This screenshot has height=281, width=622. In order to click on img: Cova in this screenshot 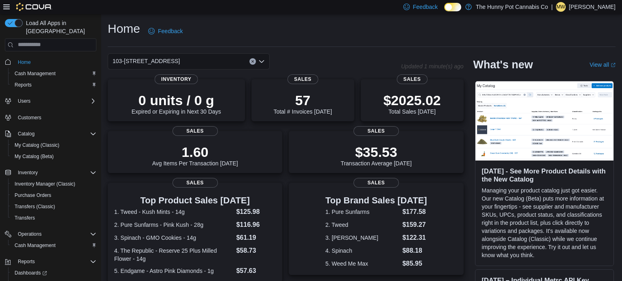, I will do `click(34, 7)`.